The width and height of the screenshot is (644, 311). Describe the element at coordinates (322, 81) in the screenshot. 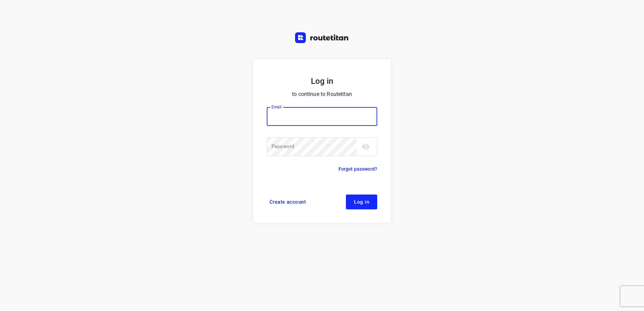

I see `h5: Log in` at that location.